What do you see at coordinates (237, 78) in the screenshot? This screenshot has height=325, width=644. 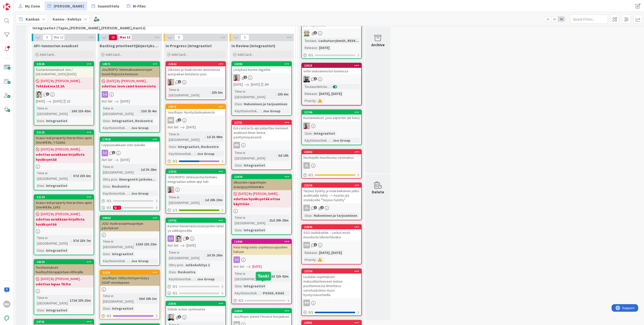 I see `img: HJ` at bounding box center [237, 78].